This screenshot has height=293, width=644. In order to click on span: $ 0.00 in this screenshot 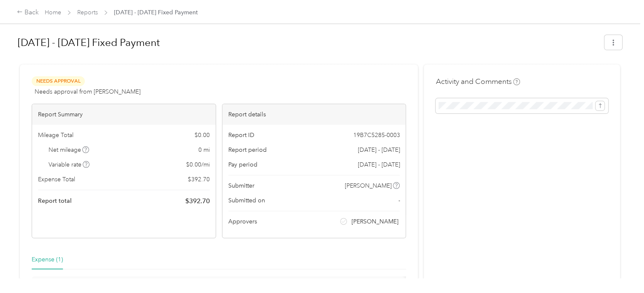, I will do `click(202, 135)`.